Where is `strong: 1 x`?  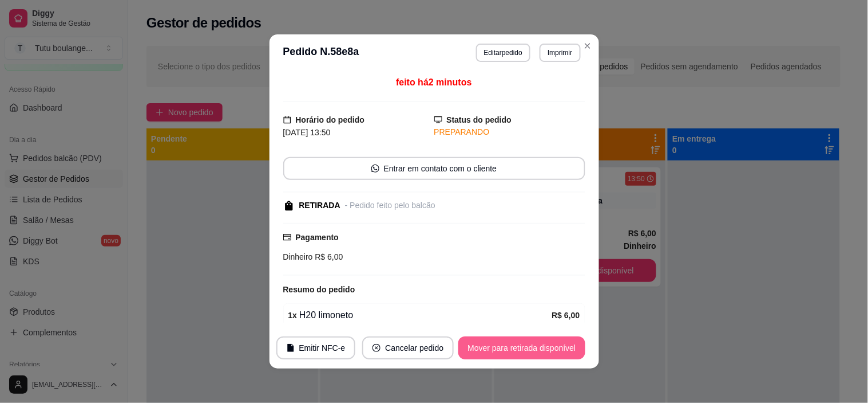
strong: 1 x is located at coordinates (293, 315).